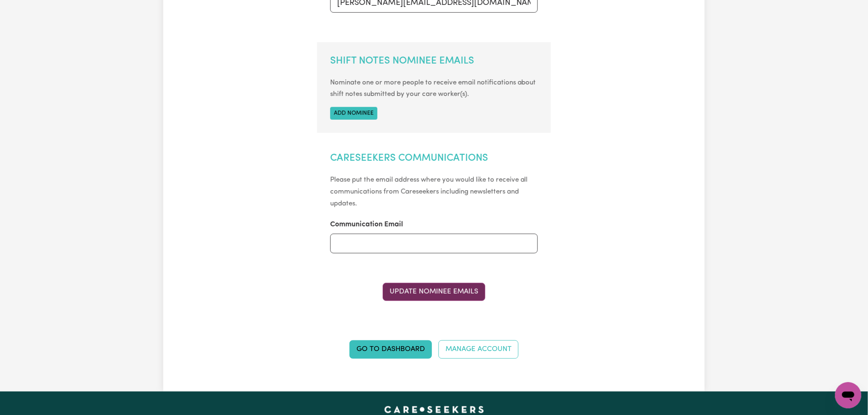 This screenshot has width=868, height=415. Describe the element at coordinates (367, 225) in the screenshot. I see `label: Communication Email` at that location.